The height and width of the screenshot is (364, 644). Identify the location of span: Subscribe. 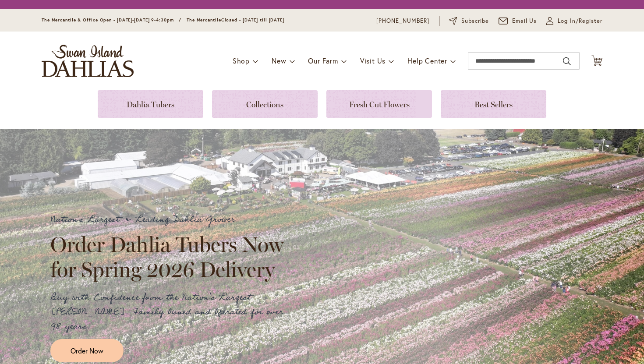
(475, 21).